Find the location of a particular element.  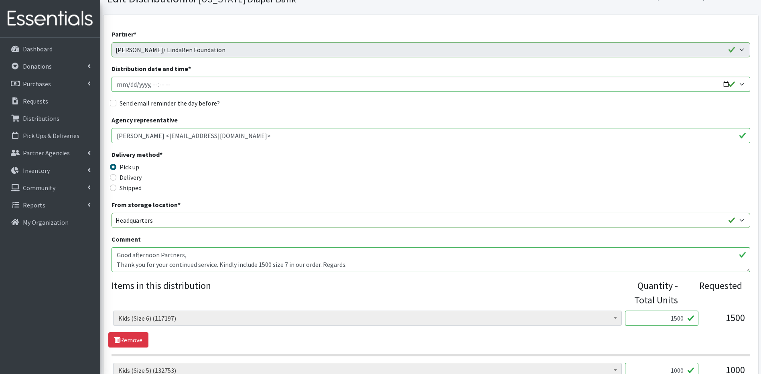

input: Quantity is located at coordinates (662, 318).